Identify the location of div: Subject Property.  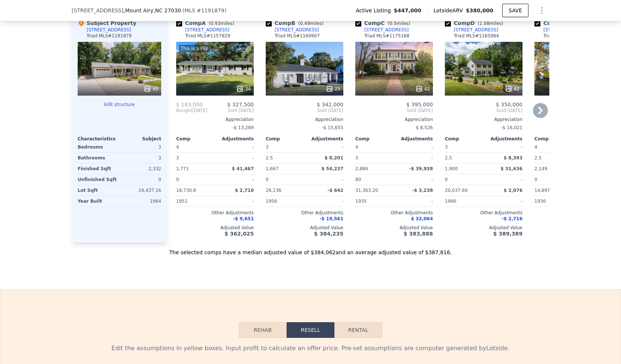
(107, 23).